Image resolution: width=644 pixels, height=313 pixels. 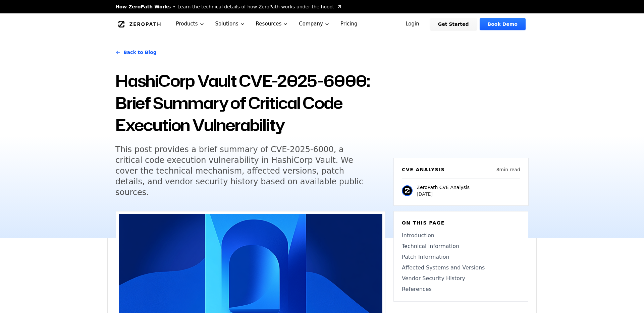 What do you see at coordinates (250, 103) in the screenshot?
I see `h1: HashiCorp Vault CVE-2025-6000: Brief Summary of Critical Code Execution Vulnerability` at bounding box center [250, 103].